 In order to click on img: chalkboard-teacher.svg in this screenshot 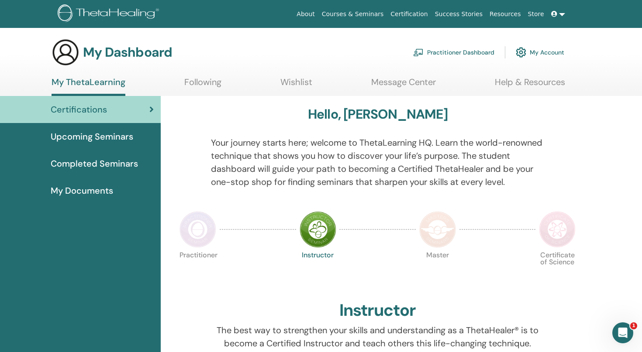, I will do `click(418, 52)`.